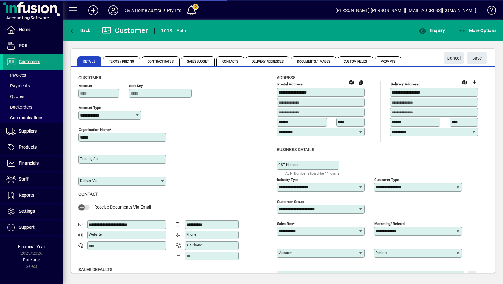 Image resolution: width=503 pixels, height=284 pixels. Describe the element at coordinates (285, 252) in the screenshot. I see `mat-label: Manager` at that location.